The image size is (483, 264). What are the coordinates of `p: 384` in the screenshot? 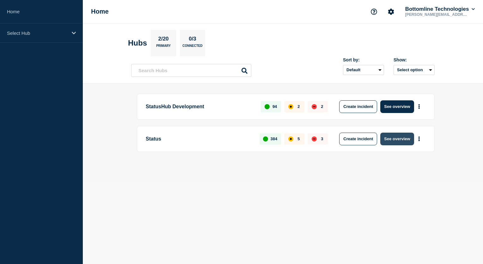 It's located at (274, 138).